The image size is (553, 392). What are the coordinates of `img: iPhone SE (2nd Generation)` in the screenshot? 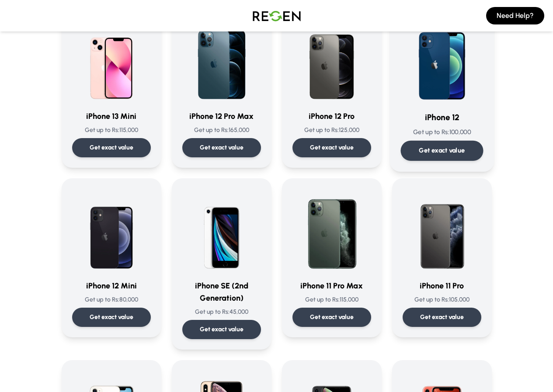 It's located at (222, 231).